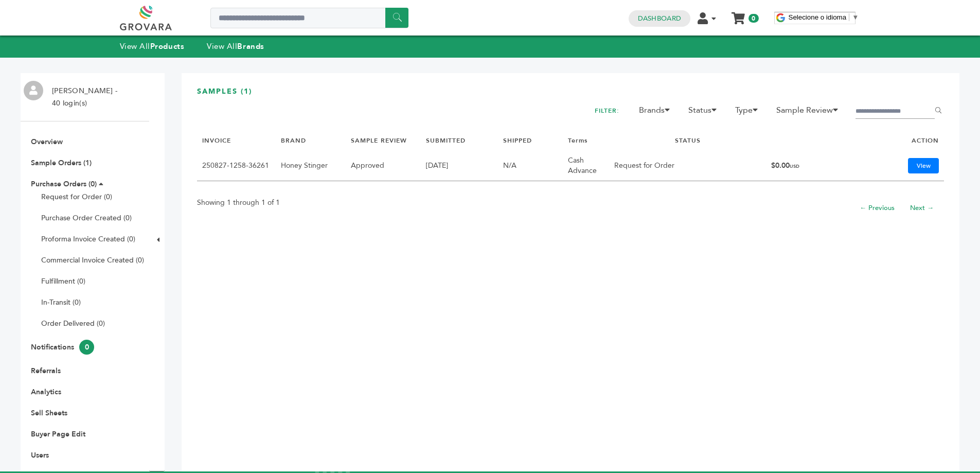  Describe the element at coordinates (167, 46) in the screenshot. I see `strong: Products` at that location.